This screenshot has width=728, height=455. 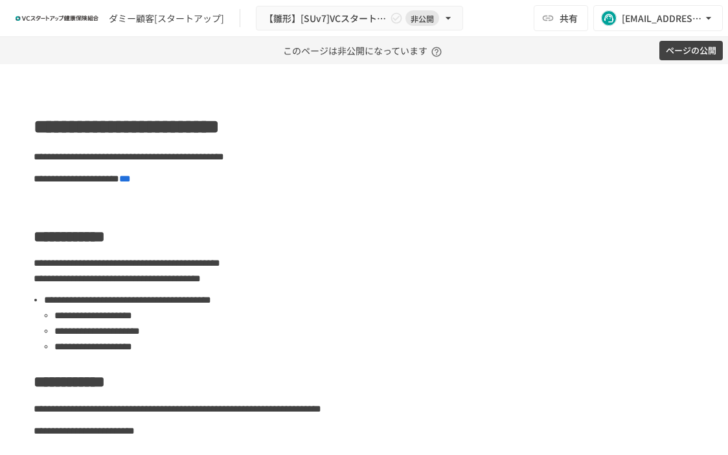 I want to click on button: 共有, so click(x=561, y=18).